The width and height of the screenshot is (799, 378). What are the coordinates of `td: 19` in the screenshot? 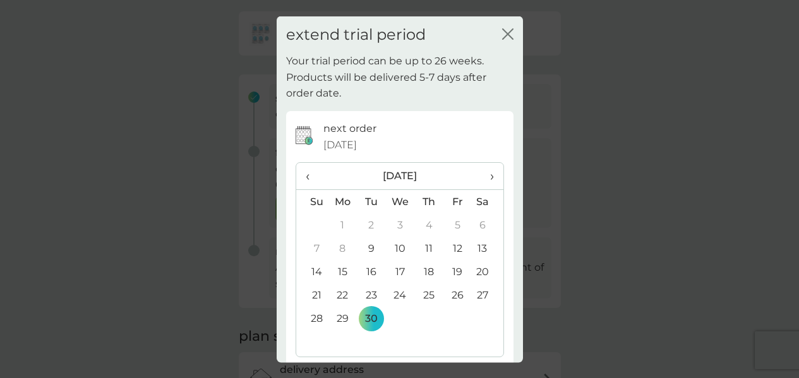 It's located at (457, 272).